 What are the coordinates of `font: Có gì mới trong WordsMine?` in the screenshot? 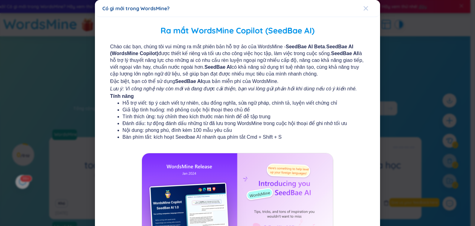 It's located at (136, 8).